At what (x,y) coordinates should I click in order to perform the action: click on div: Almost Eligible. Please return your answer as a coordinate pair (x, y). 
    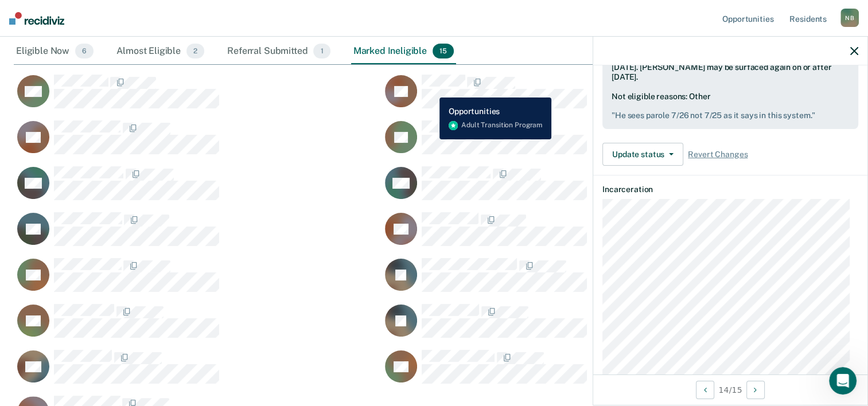
    Looking at the image, I should click on (160, 51).